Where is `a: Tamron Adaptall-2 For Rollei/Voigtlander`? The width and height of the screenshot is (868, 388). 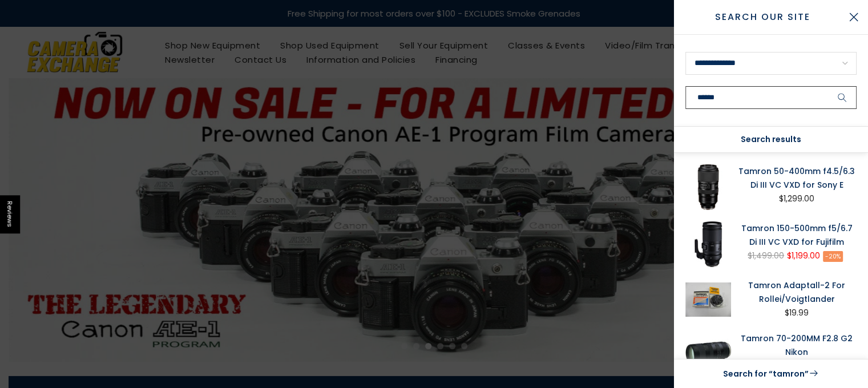 a: Tamron Adaptall-2 For Rollei/Voigtlander is located at coordinates (796, 292).